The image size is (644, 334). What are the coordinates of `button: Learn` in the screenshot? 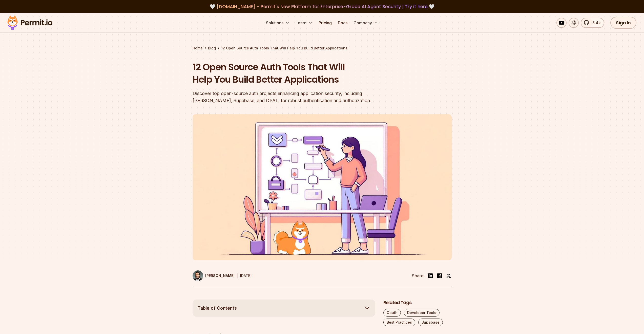 It's located at (304, 23).